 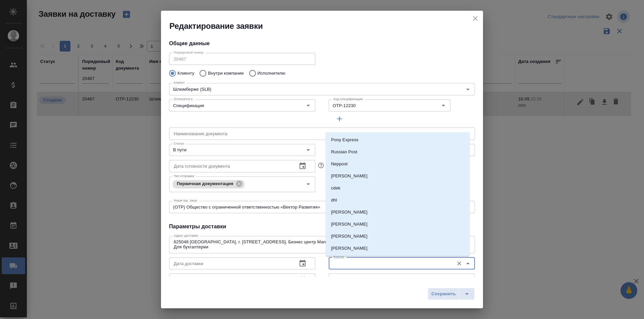 I want to click on button: Close, so click(x=468, y=264).